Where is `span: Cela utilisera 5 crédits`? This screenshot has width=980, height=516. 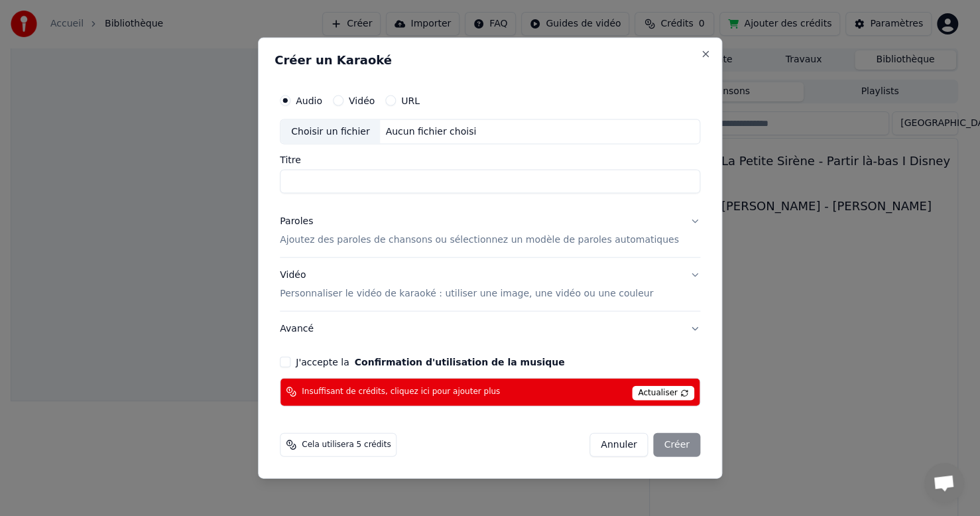
span: Cela utilisera 5 crédits is located at coordinates (346, 444).